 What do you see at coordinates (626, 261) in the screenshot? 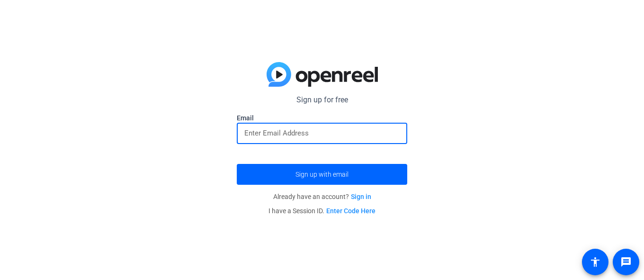
I see `mat-icon: message` at bounding box center [626, 261].